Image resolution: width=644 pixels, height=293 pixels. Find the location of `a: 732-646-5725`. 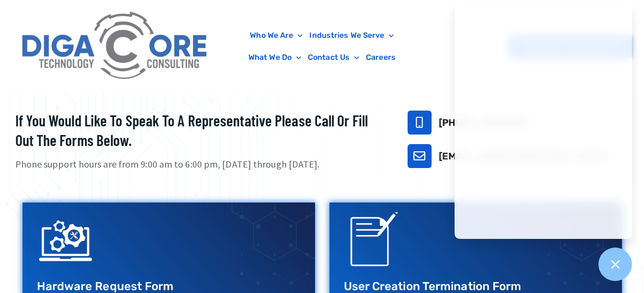

a: 732-646-5725 is located at coordinates (420, 123).